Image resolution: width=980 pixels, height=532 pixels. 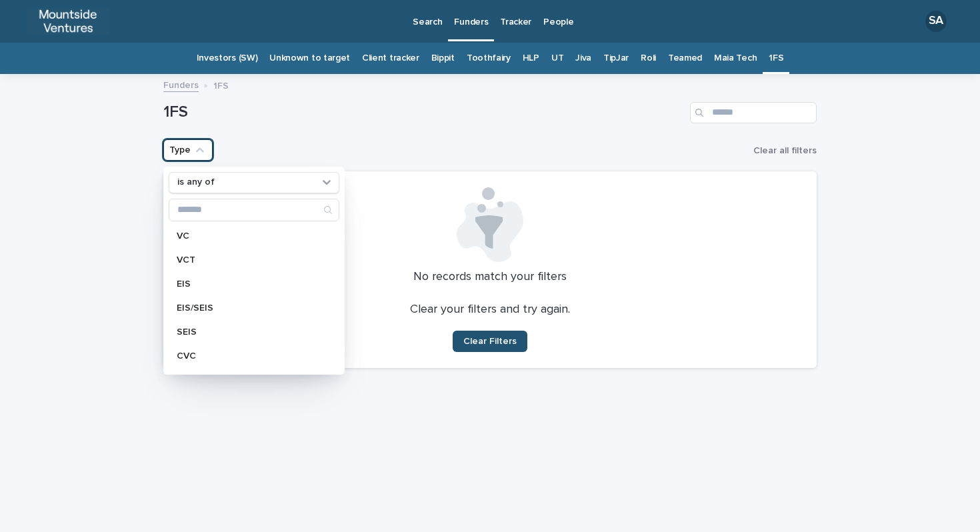 What do you see at coordinates (685, 58) in the screenshot?
I see `a: Teamed` at bounding box center [685, 58].